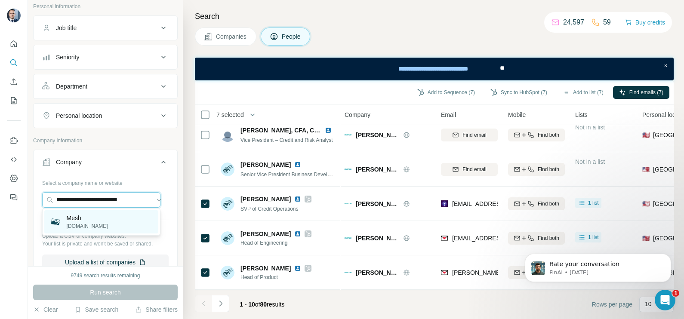 Image resolution: width=684 pixels, height=319 pixels. Describe the element at coordinates (648, 304) in the screenshot. I see `p: 10` at that location.